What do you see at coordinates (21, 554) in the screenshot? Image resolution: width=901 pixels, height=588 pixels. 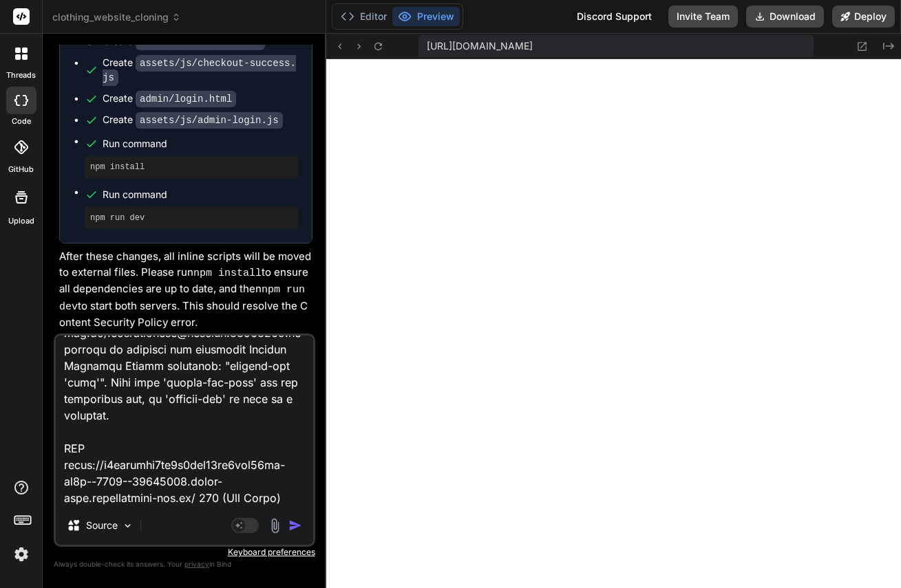 I see `img: settings` at bounding box center [21, 554].